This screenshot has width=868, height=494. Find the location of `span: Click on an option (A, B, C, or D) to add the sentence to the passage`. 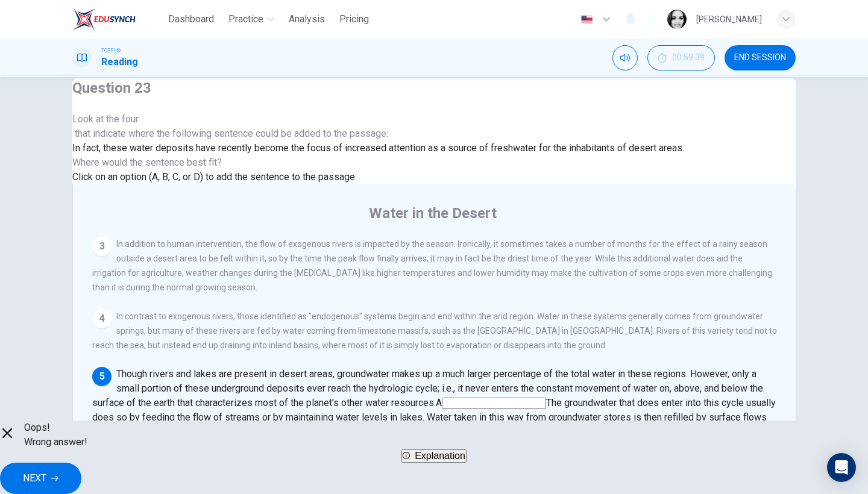

span: Click on an option (A, B, C, or D) to add the sentence to the passage is located at coordinates (213, 177).